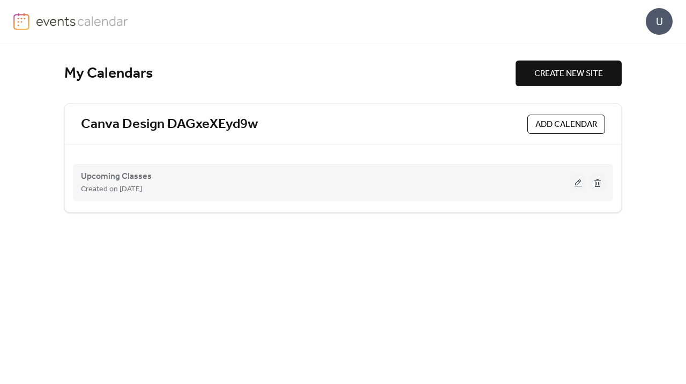 The height and width of the screenshot is (384, 686). Describe the element at coordinates (169, 124) in the screenshot. I see `a: Canva Design DAGxeXEyd9w` at that location.